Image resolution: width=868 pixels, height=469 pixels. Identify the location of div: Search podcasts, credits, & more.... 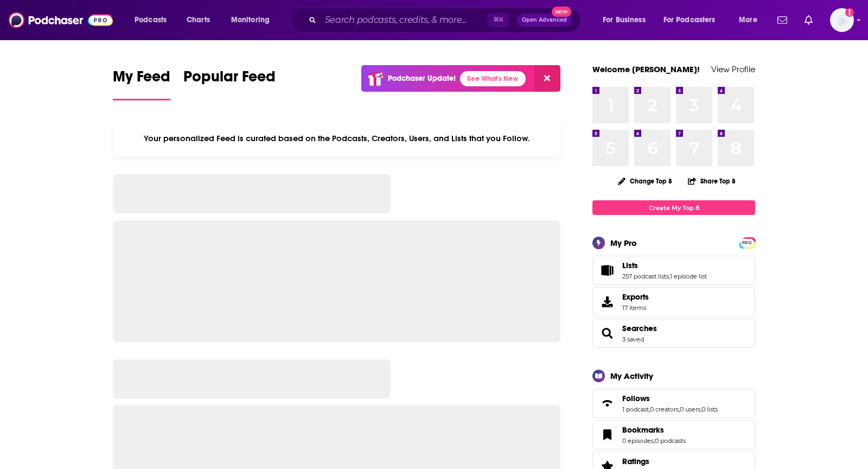
(446, 20).